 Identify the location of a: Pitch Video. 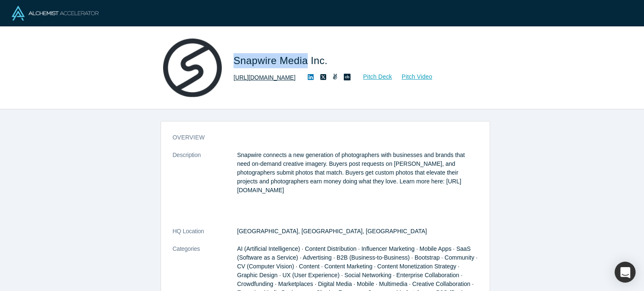
(413, 77).